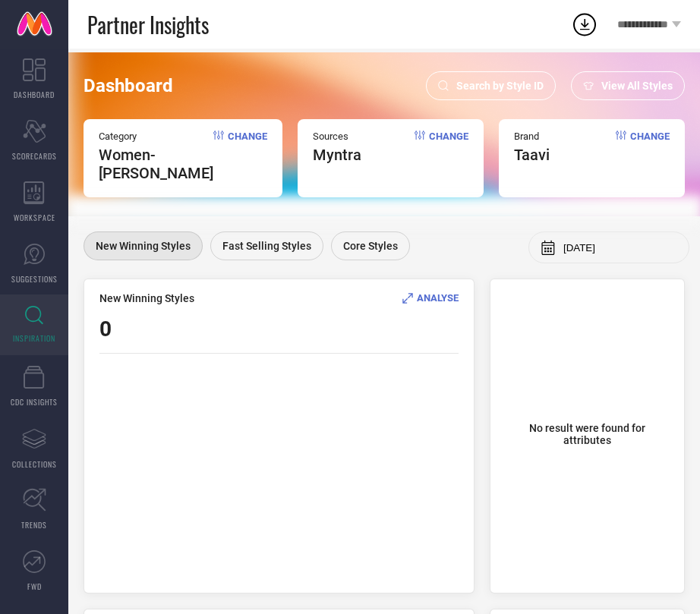 The width and height of the screenshot is (700, 614). I want to click on div: Open download list, so click(584, 24).